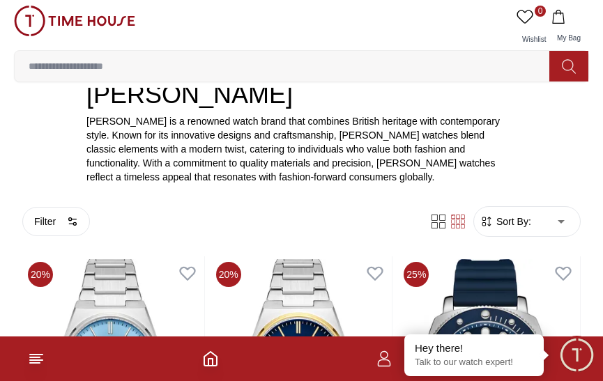 The height and width of the screenshot is (381, 603). Describe the element at coordinates (416, 275) in the screenshot. I see `span: 25 %` at that location.